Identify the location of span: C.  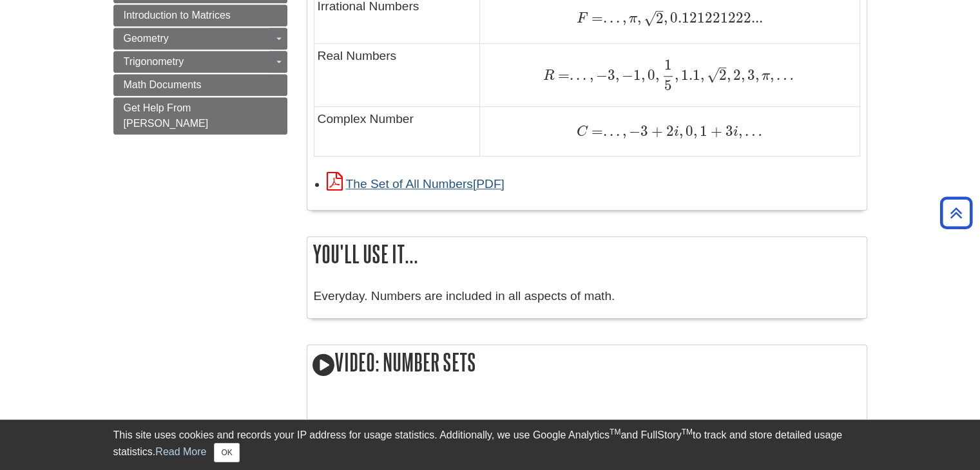
(581, 132).